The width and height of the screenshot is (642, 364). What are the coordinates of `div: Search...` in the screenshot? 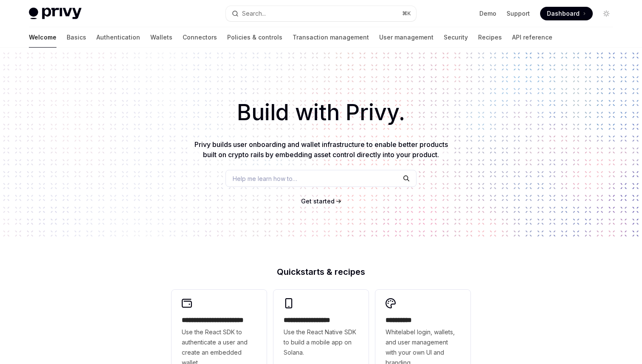 It's located at (254, 13).